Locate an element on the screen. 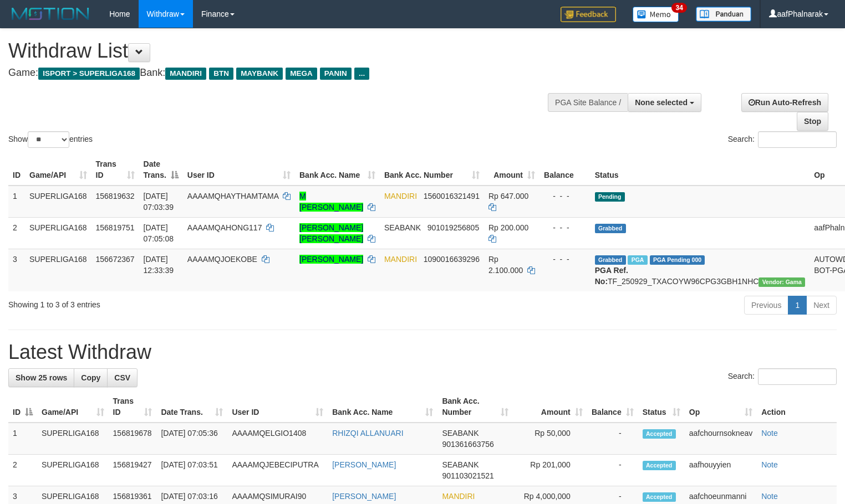 This screenshot has height=504, width=845. span: 156672367 is located at coordinates (115, 259).